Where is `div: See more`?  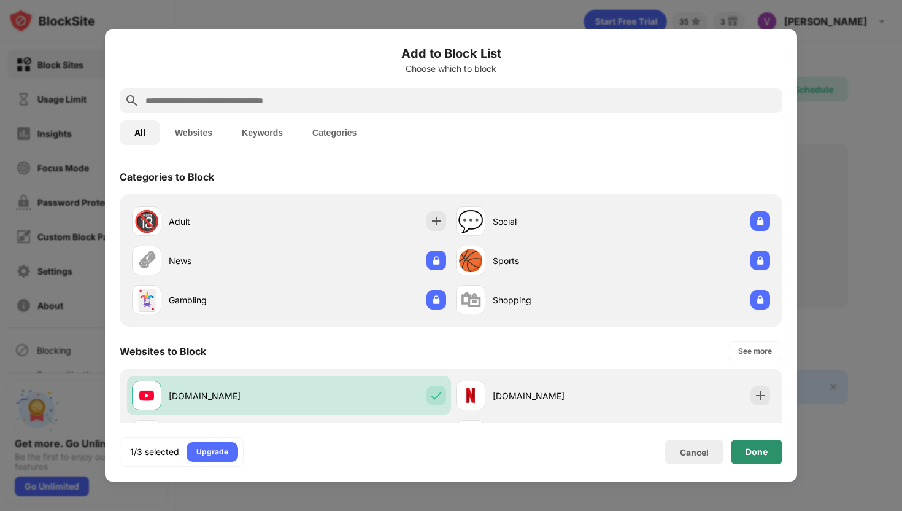 div: See more is located at coordinates (755, 351).